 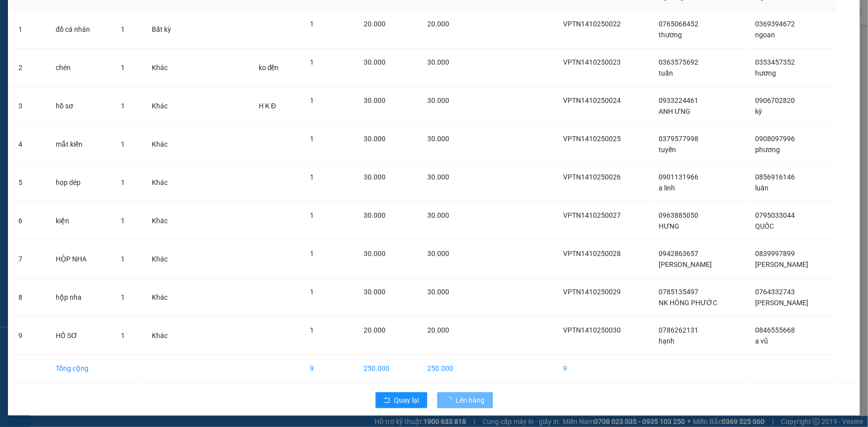 I want to click on span: VPTN1410250026, so click(x=592, y=177).